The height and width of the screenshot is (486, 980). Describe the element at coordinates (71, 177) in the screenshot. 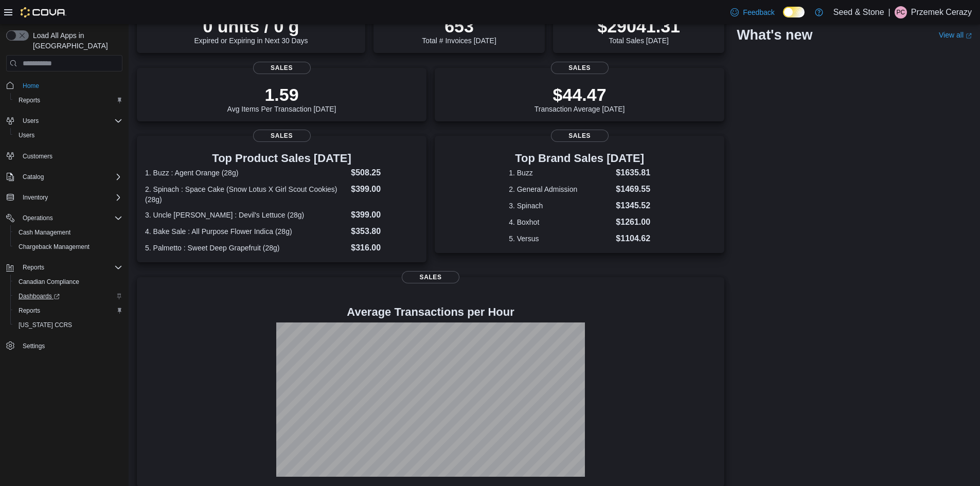

I see `span: Catalog` at that location.